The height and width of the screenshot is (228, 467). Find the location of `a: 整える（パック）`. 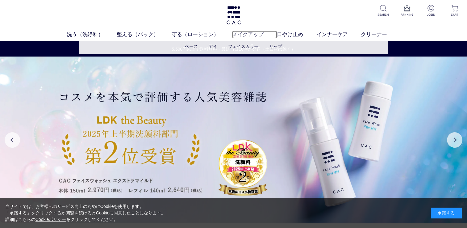

a: 整える（パック） is located at coordinates (144, 35).